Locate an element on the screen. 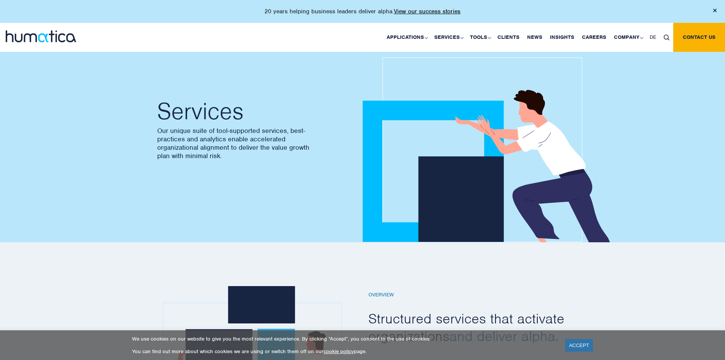  p: 20 years helping business leaders deliver alpha. is located at coordinates (362, 11).